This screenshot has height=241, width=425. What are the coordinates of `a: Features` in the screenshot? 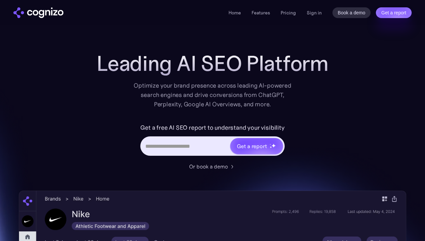 It's located at (261, 13).